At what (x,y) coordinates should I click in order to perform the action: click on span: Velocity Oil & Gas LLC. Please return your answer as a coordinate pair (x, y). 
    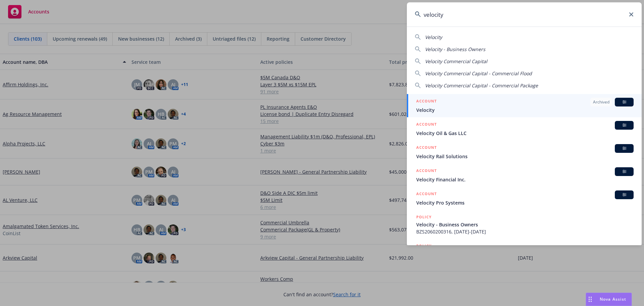
    Looking at the image, I should click on (525, 133).